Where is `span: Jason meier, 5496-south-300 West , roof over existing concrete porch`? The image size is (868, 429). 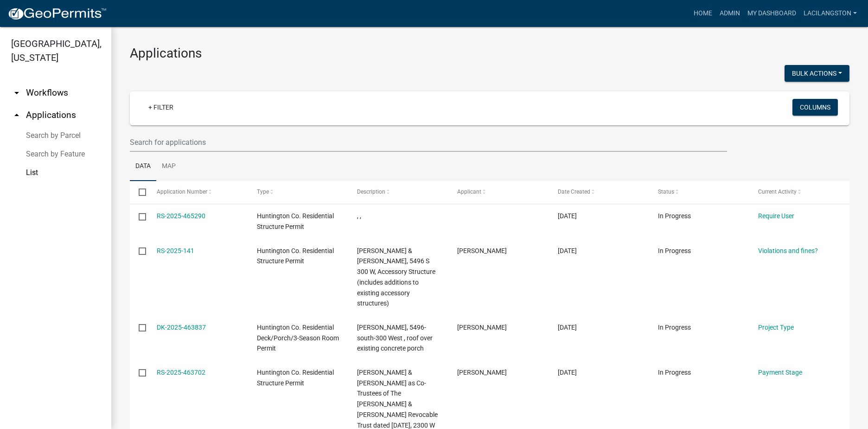
span: Jason meier, 5496-south-300 West , roof over existing concrete porch is located at coordinates (394, 338).